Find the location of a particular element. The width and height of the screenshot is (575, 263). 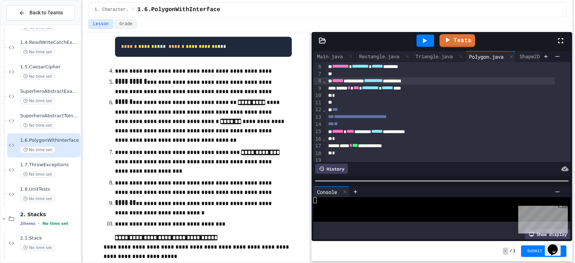

span: Back to Teams is located at coordinates (46, 13).